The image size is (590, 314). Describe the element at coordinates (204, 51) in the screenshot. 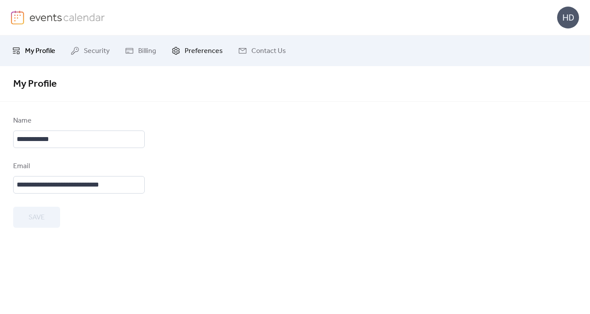

I see `span: Preferences` at that location.